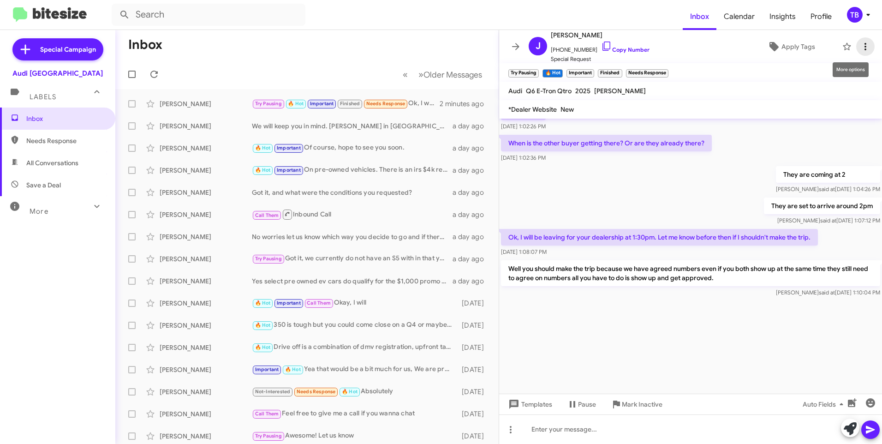 This screenshot has height=444, width=882. I want to click on span: Mark Inactive, so click(642, 404).